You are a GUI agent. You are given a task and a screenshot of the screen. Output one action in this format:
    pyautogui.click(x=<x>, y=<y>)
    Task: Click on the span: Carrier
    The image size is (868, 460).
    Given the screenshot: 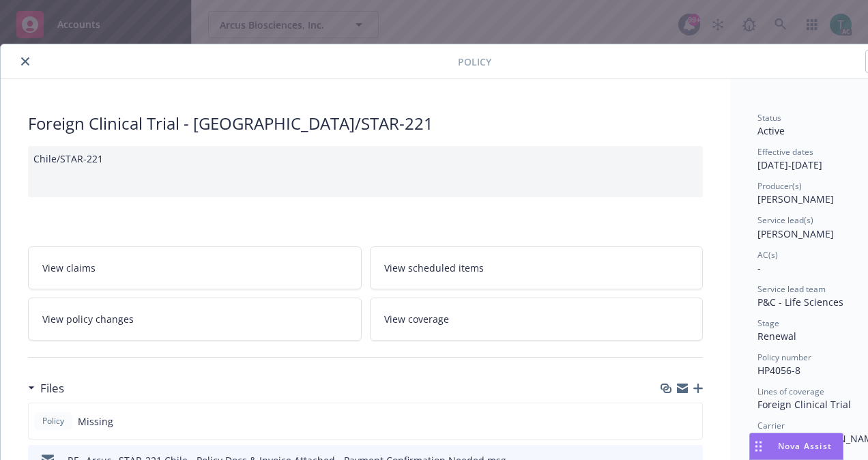 What is the action you would take?
    pyautogui.click(x=771, y=425)
    